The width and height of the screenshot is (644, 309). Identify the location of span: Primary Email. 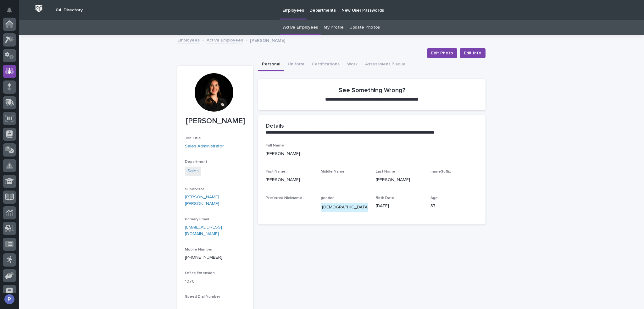
(197, 220).